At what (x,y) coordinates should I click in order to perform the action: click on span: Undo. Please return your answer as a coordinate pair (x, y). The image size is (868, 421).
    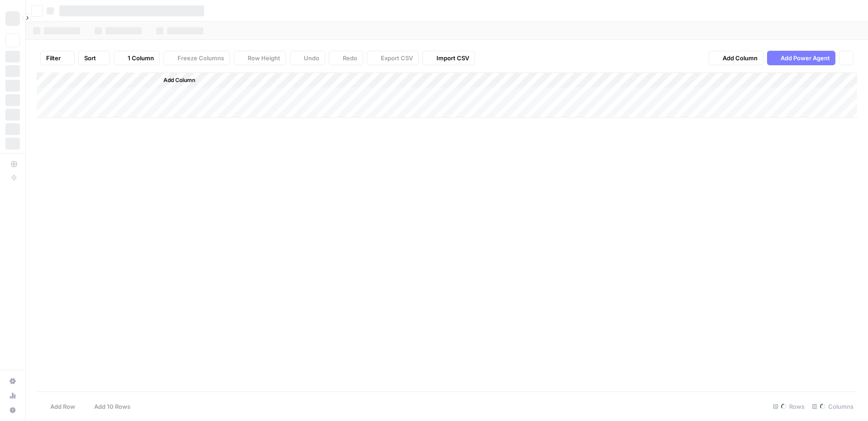
    Looking at the image, I should click on (311, 58).